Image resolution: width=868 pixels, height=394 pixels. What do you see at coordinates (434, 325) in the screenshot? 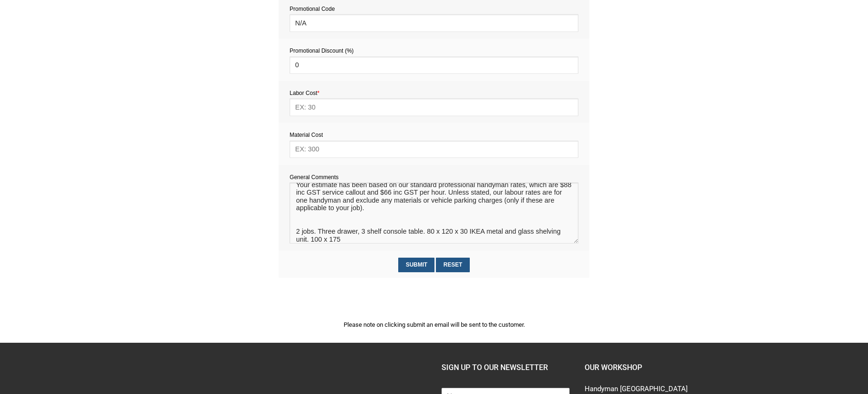
I see `p: Please note on clicking submit an email will be sent to the customer.` at bounding box center [434, 325].